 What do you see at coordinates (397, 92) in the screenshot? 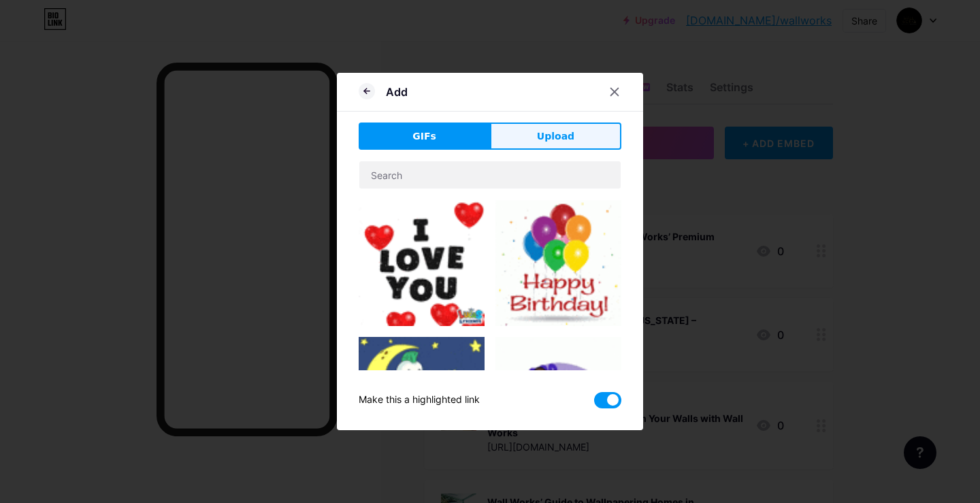
I see `div: Add` at bounding box center [397, 92].